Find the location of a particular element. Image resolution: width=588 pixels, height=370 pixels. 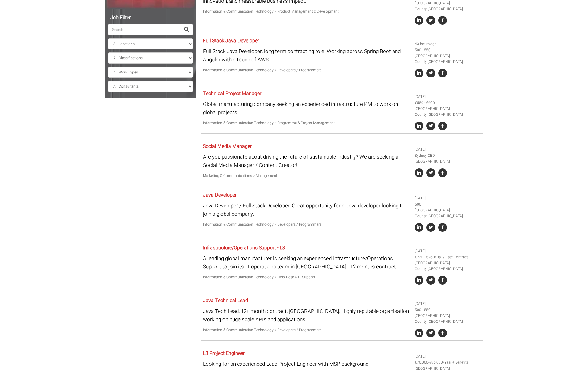

a: Social Media Manager is located at coordinates (227, 146).